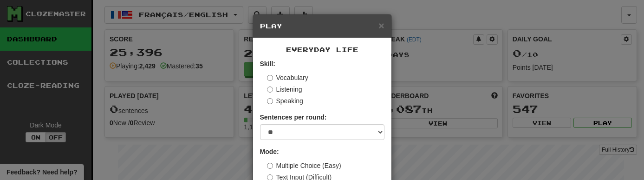 This screenshot has width=644, height=180. I want to click on label: Vocabulary, so click(288, 78).